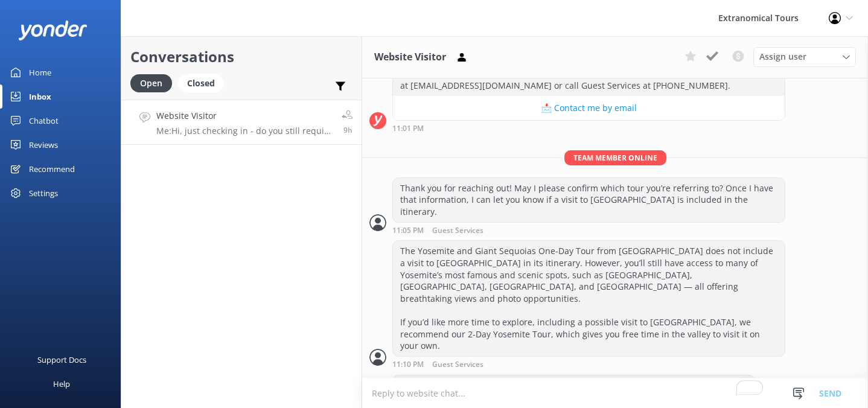  What do you see at coordinates (154, 83) in the screenshot?
I see `a: Open` at bounding box center [154, 83].